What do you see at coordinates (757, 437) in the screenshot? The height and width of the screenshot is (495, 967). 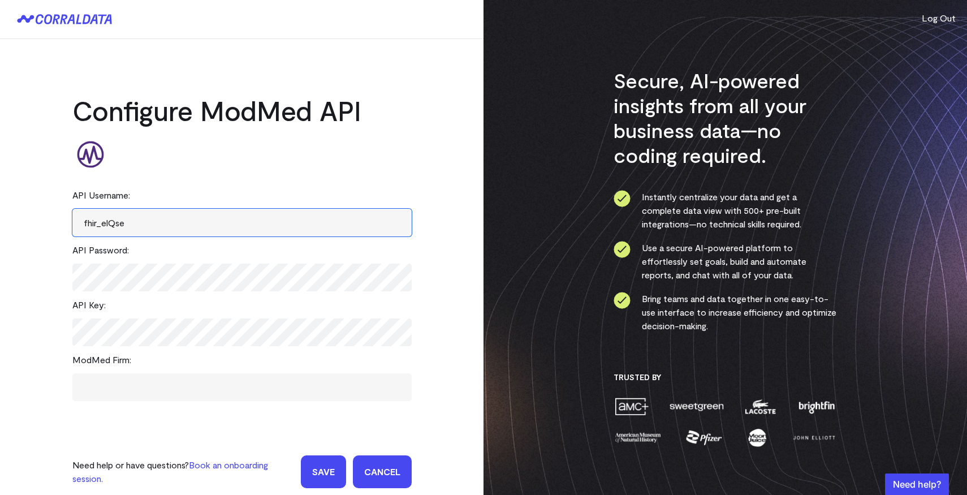 I see `img: moon-juice-c312e729.png` at bounding box center [757, 437].